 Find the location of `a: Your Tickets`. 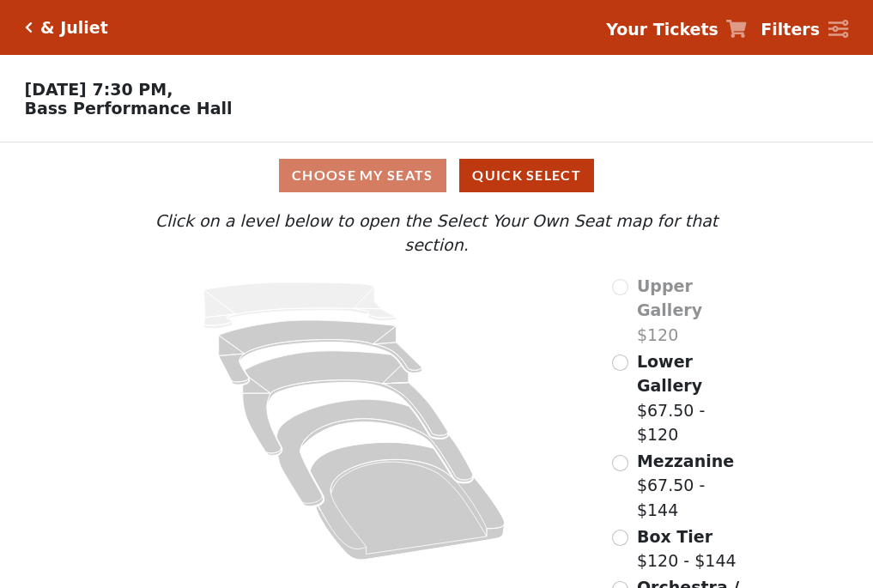

a: Your Tickets is located at coordinates (676, 29).